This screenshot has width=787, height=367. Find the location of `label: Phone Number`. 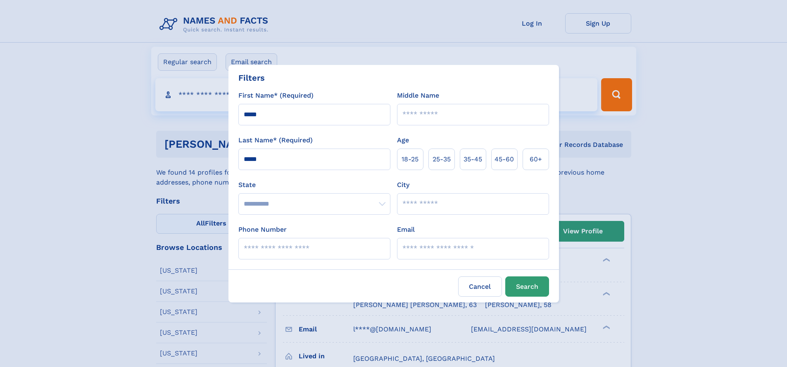

label: Phone Number is located at coordinates (262, 229).